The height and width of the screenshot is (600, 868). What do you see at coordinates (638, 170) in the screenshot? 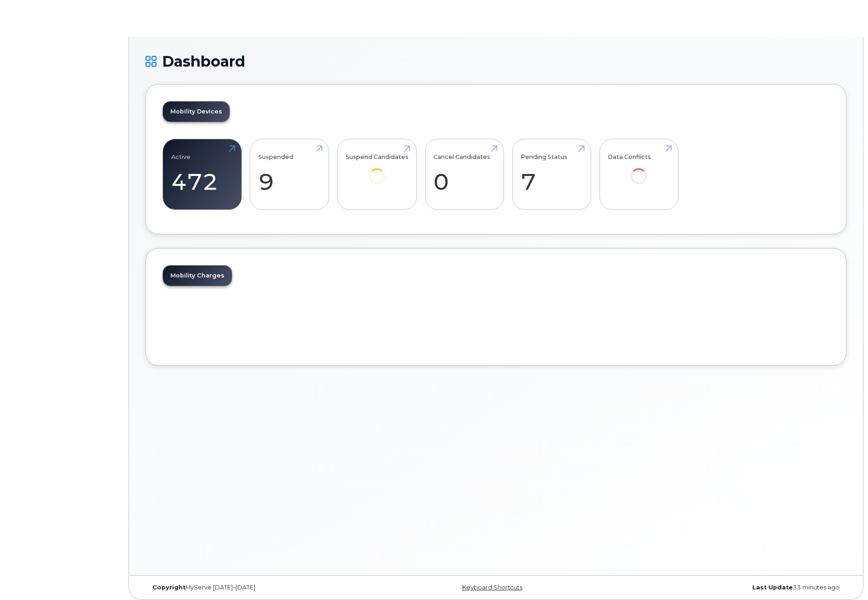
I see `a: Data Conflicts` at bounding box center [638, 170].